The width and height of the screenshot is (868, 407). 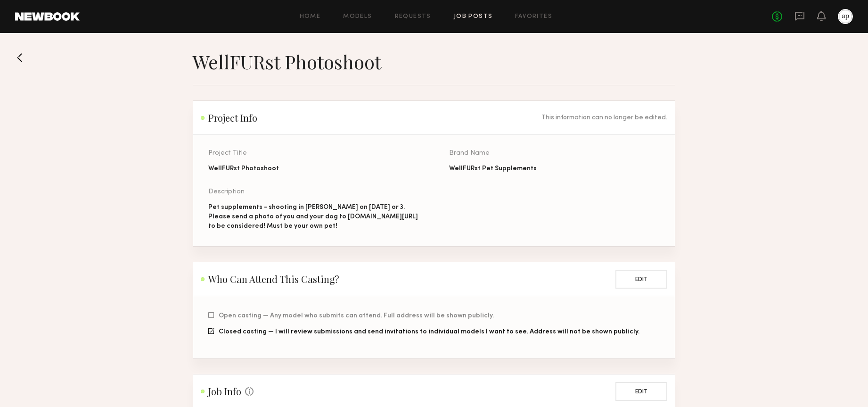 I want to click on div: WellFURst Pet Supplements, so click(x=554, y=169).